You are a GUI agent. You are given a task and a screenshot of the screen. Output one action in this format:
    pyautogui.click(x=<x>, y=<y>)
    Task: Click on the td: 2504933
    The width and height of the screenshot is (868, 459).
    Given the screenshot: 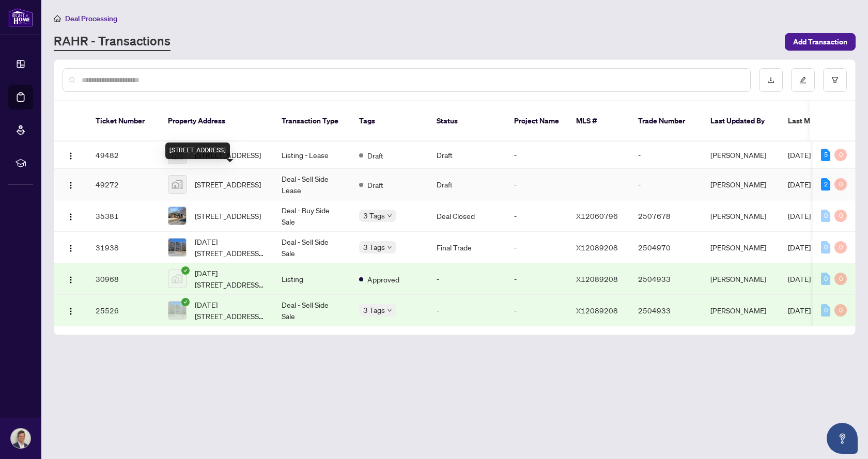 What is the action you would take?
    pyautogui.click(x=666, y=310)
    